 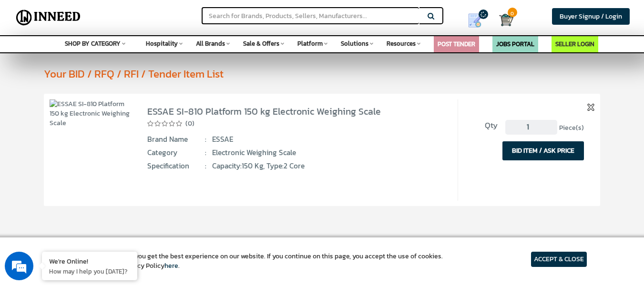 What do you see at coordinates (300, 153) in the screenshot?
I see `span: Electronic Weighing Scale` at bounding box center [300, 153].